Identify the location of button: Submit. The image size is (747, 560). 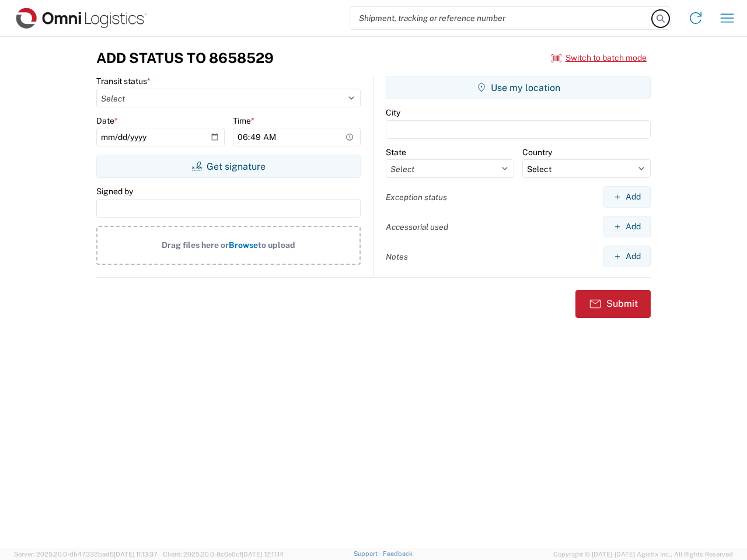
(613, 304).